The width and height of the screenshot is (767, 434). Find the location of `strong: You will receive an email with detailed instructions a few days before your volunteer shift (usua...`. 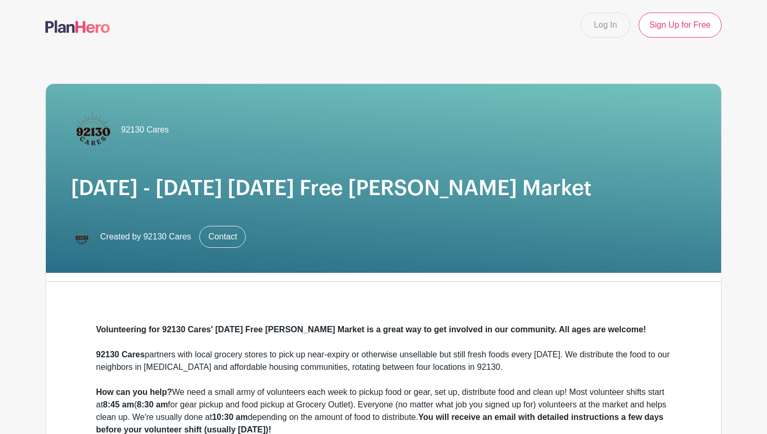

strong: You will receive an email with detailed instructions a few days before your volunteer shift (usua... is located at coordinates (380, 423).